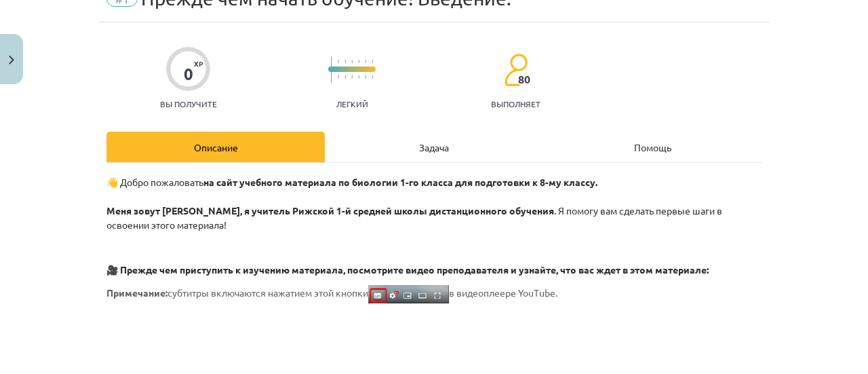 The height and width of the screenshot is (374, 868). Describe the element at coordinates (652, 148) in the screenshot. I see `font: Помощь` at that location.